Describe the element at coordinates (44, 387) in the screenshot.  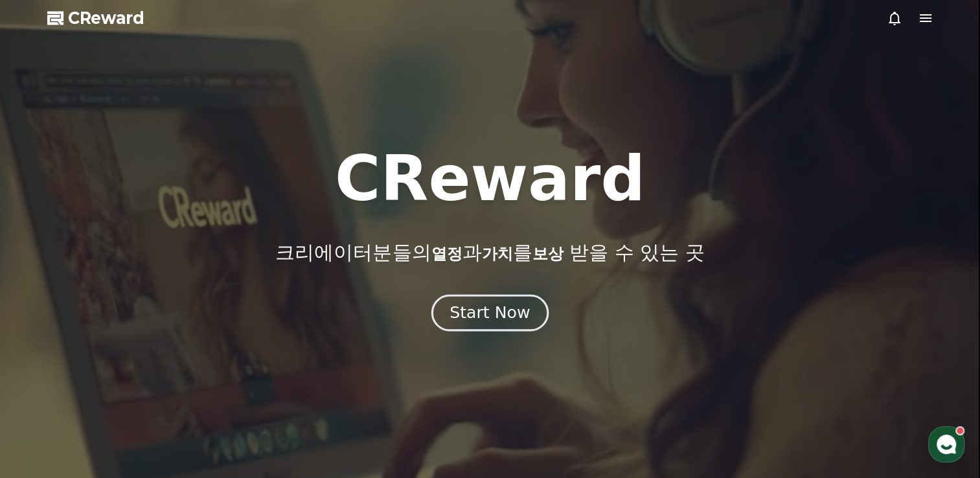
I see `a: 홈` at that location.